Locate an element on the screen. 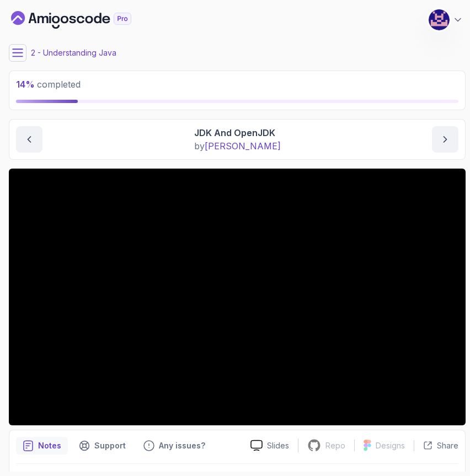  p: 2 - Understanding Java is located at coordinates (73, 53).